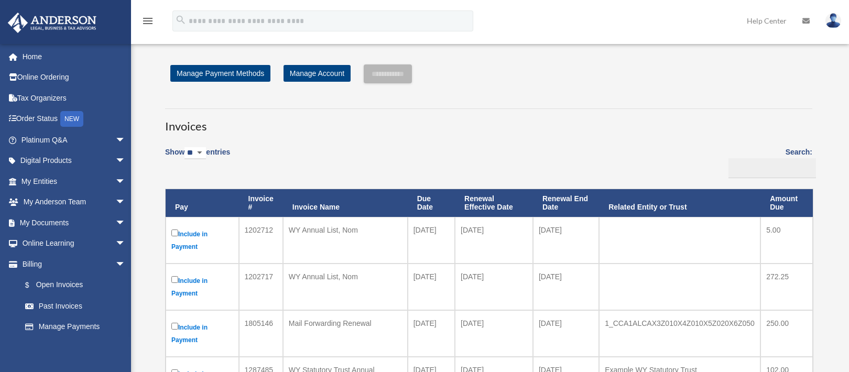 This screenshot has width=849, height=372. Describe the element at coordinates (74, 181) in the screenshot. I see `a: My Entitiesarrow_drop_down` at that location.